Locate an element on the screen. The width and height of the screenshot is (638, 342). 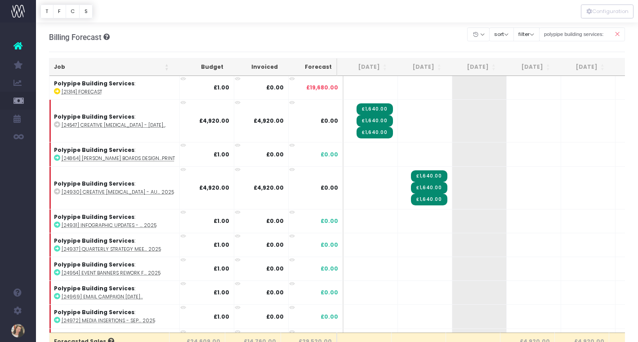
input: Search... is located at coordinates (582, 34).